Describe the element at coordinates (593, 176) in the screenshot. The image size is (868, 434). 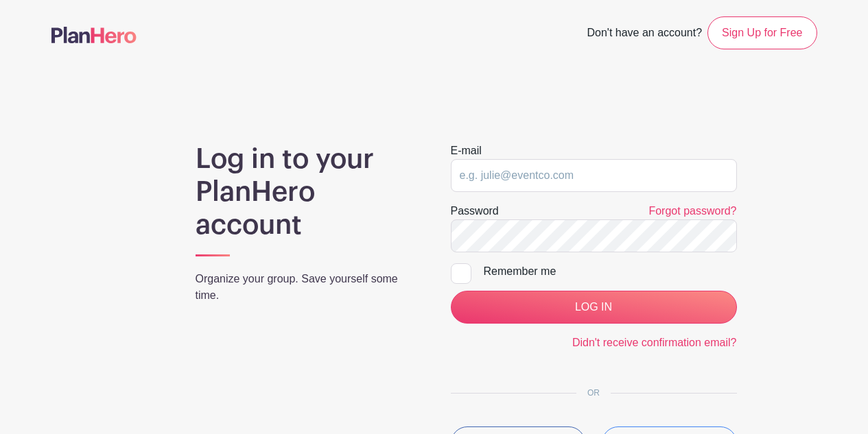
I see `input: e.g. julie@eventco.com` at that location.